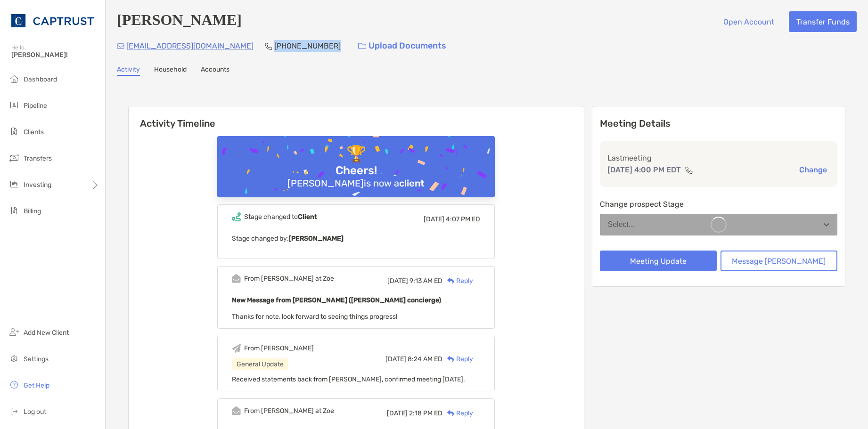 This screenshot has height=429, width=868. Describe the element at coordinates (426, 281) in the screenshot. I see `span: 9:13 AM ED` at that location.